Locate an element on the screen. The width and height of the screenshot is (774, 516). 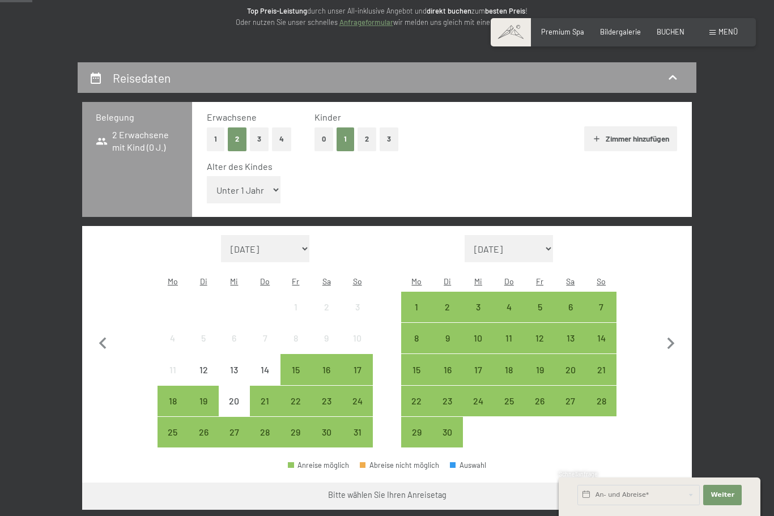
a: BUCHEN is located at coordinates (671, 32).